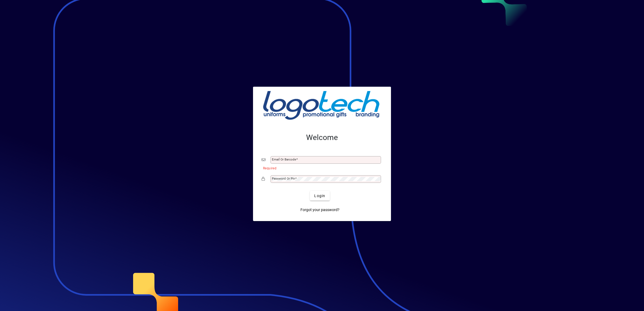  What do you see at coordinates (320, 168) in the screenshot?
I see `mat-error: Required` at bounding box center [320, 168].